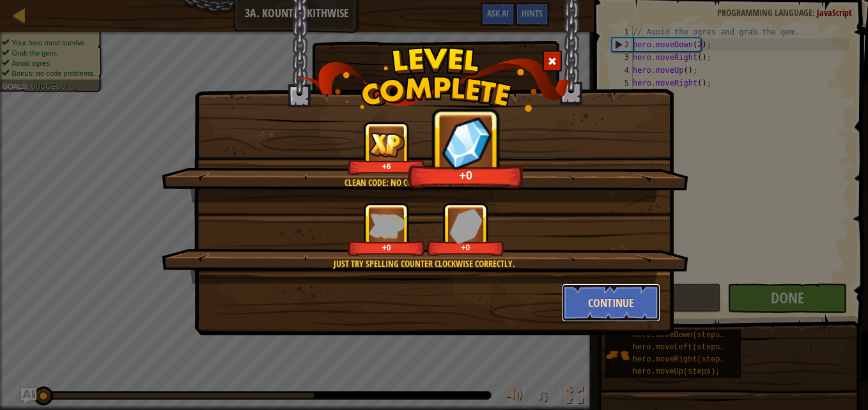 The image size is (868, 410). I want to click on div: Just try spelling counter clockwise correctly., so click(424, 264).